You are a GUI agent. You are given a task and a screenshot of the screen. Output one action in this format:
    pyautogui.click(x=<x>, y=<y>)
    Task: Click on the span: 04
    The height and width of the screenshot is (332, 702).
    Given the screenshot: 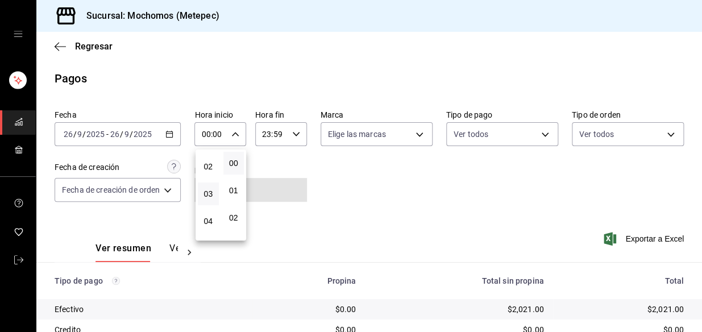 What is the action you would take?
    pyautogui.click(x=208, y=221)
    